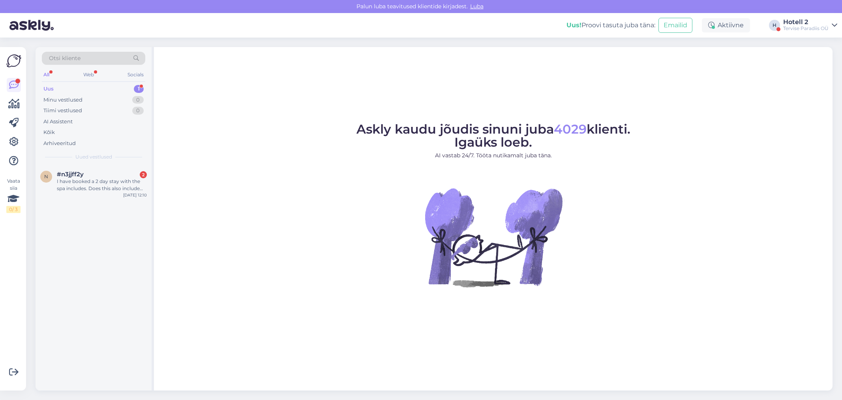 The width and height of the screenshot is (842, 400). Describe the element at coordinates (135, 75) in the screenshot. I see `div: Socials` at that location.